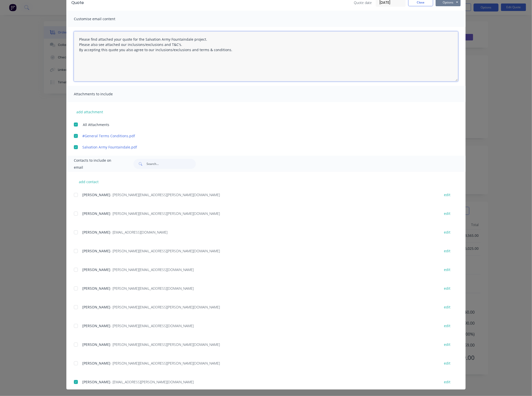 This screenshot has height=396, width=532. I want to click on span: Contacts to include on email, so click(97, 164).